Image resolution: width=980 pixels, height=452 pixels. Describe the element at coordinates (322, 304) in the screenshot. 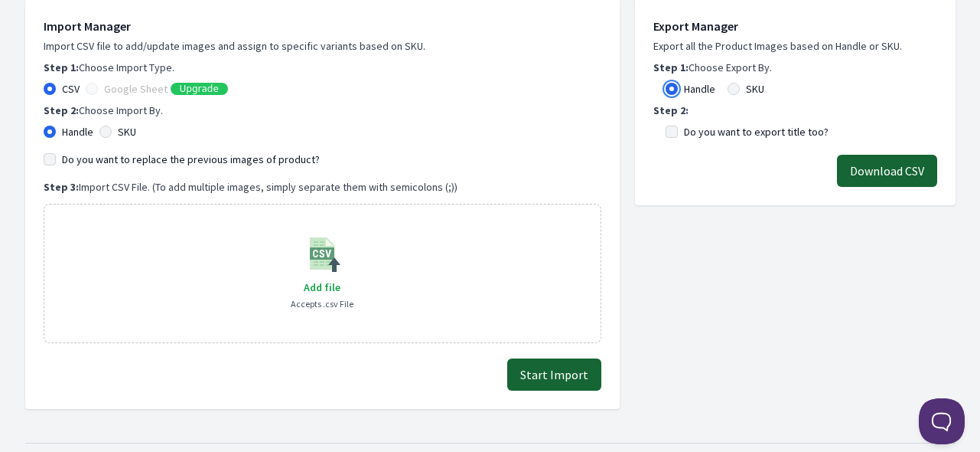

I see `p: Accepts .csv File` at that location.